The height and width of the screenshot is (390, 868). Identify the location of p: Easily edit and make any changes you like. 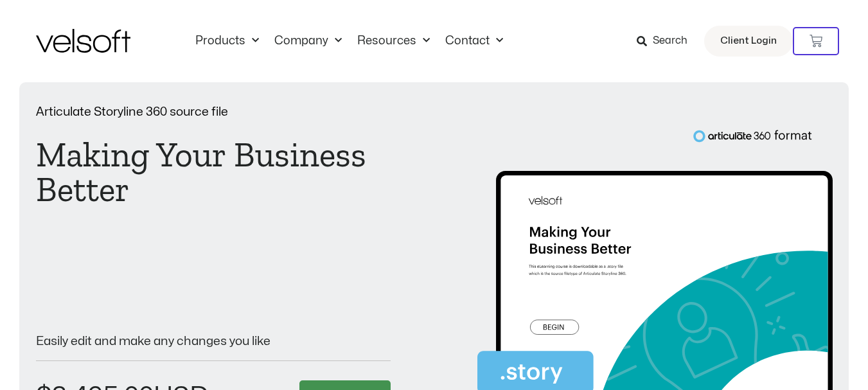
(213, 342).